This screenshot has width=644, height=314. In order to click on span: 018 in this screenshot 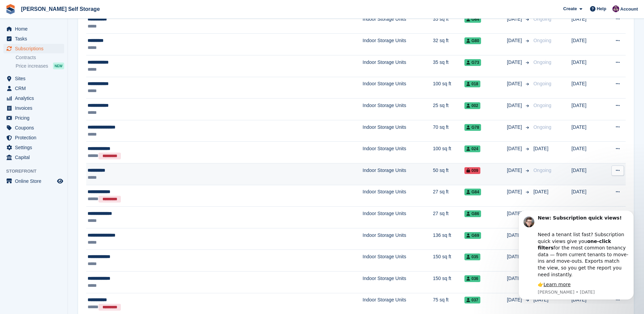, I will do `click(472, 84)`.